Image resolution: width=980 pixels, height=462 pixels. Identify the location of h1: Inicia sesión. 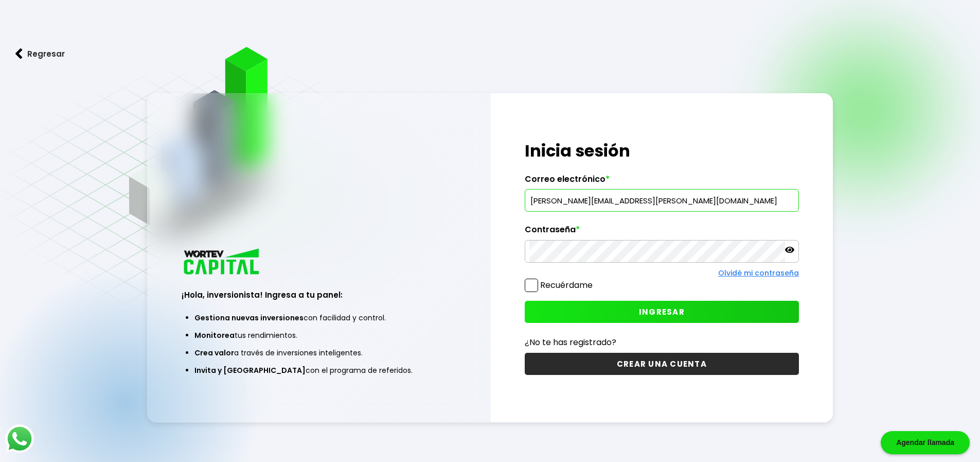
(662, 151).